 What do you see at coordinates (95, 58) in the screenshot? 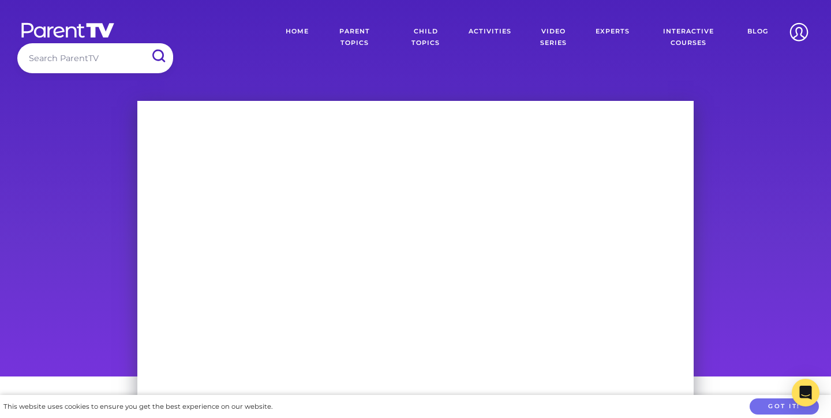
I see `input: Search ParentTV` at bounding box center [95, 58].